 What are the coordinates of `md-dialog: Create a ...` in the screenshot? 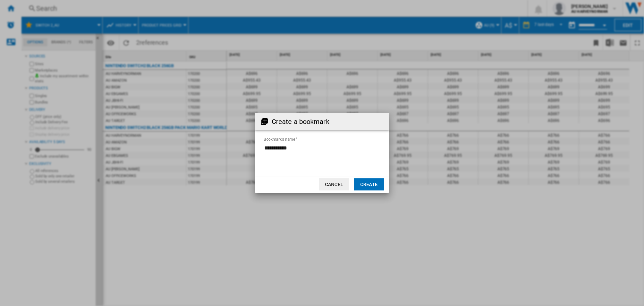 It's located at (322, 153).